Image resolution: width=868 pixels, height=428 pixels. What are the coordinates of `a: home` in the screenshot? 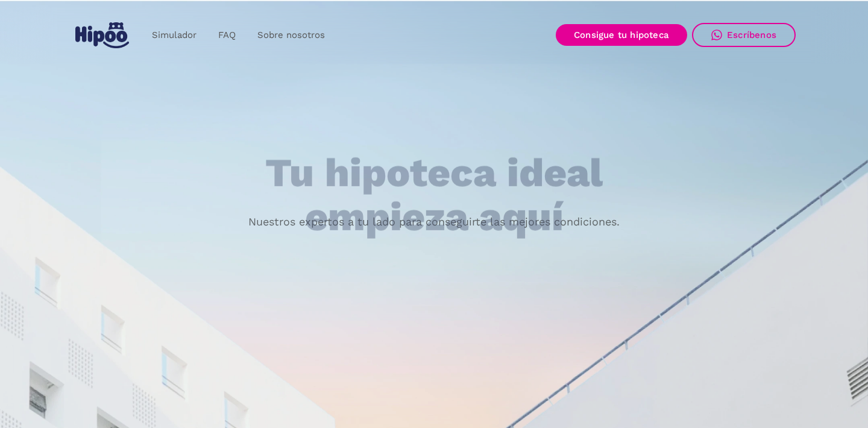 It's located at (102, 35).